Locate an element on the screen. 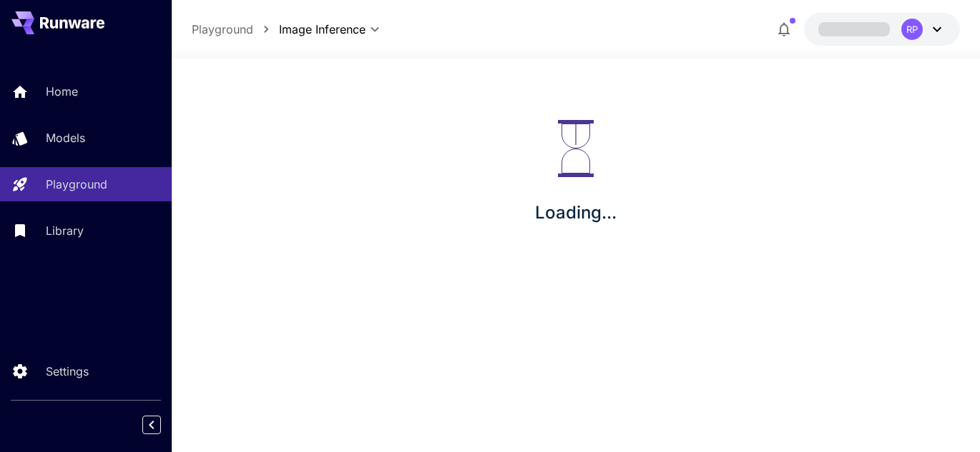 The height and width of the screenshot is (452, 980). div: Collapse sidebar is located at coordinates (162, 426).